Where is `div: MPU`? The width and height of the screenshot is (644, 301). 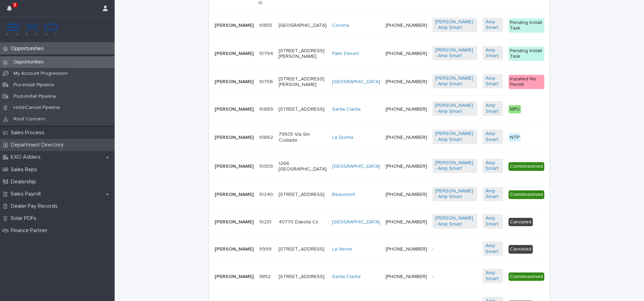
div: MPU is located at coordinates (515, 109).